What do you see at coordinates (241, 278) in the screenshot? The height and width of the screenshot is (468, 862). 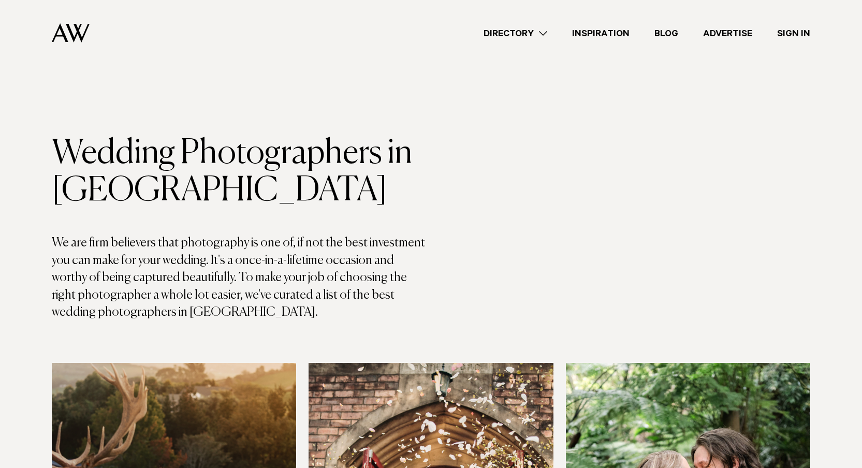 I see `p: We are firm believers that photography is one of, if not the best investment you can make for you...` at bounding box center [241, 278].